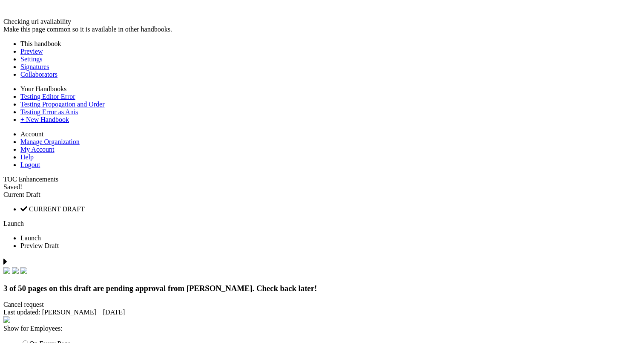 The height and width of the screenshot is (343, 644). What do you see at coordinates (22, 194) in the screenshot?
I see `span: Current Draft` at bounding box center [22, 194].